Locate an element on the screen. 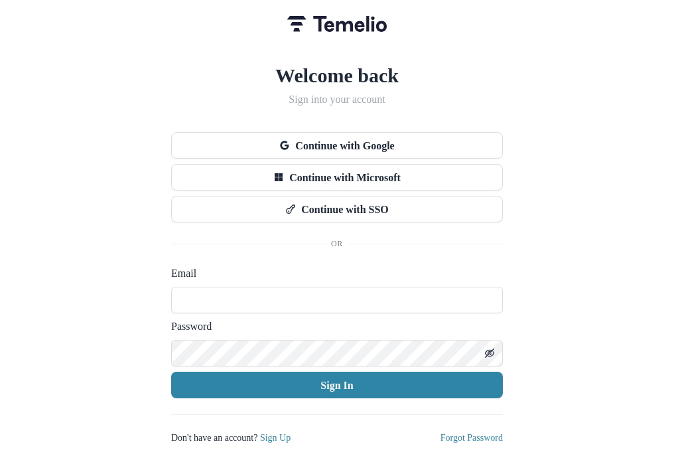  label: Email is located at coordinates (333, 273).